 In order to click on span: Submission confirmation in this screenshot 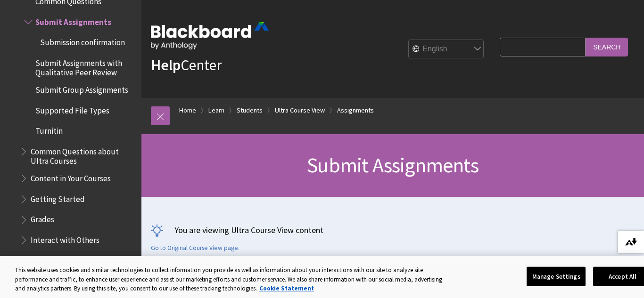, I will do `click(82, 40)`.